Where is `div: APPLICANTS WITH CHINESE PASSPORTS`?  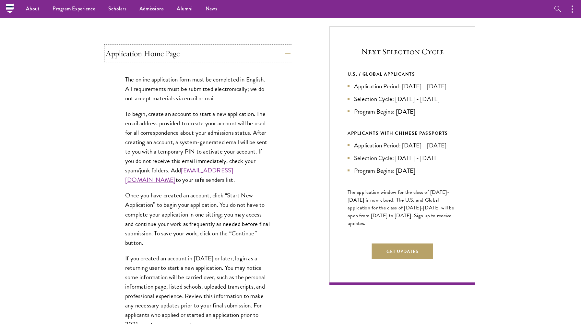 div: APPLICANTS WITH CHINESE PASSPORTS is located at coordinates (403, 133).